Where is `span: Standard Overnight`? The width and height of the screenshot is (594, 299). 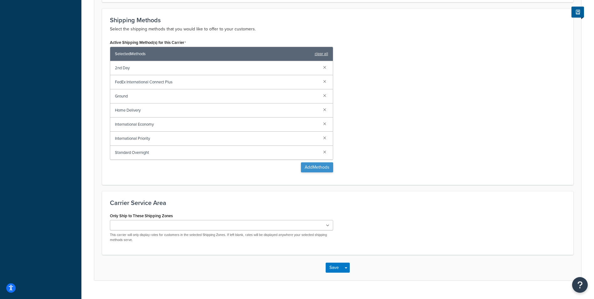
span: Standard Overnight is located at coordinates (216, 152).